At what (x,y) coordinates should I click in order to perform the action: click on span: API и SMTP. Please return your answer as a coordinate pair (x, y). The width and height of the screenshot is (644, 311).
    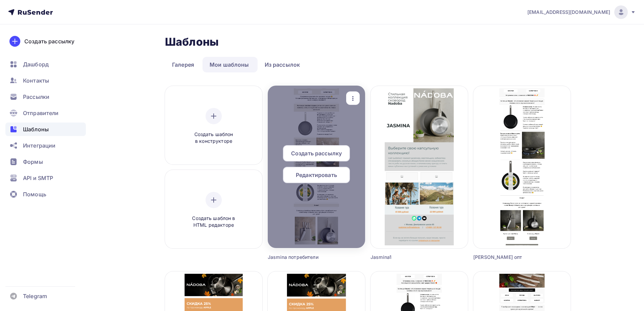
    Looking at the image, I should click on (38, 178).